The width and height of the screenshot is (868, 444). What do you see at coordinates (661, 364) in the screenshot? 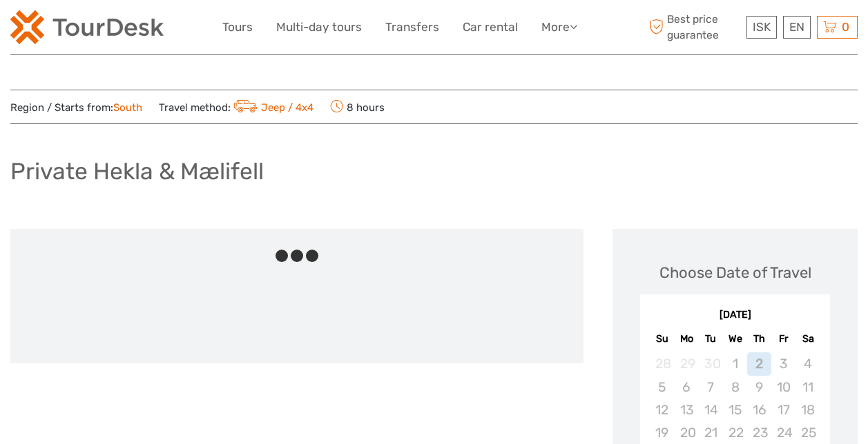
I see `div: Not available Sunday, September 28th, 2025` at bounding box center [661, 364].